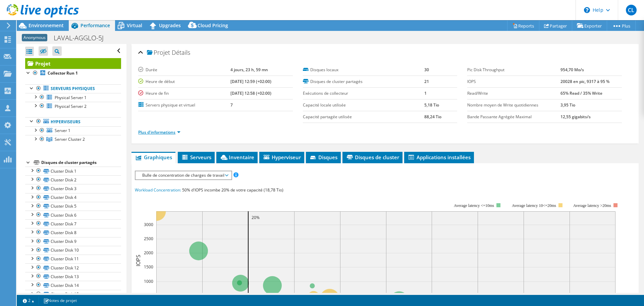 This screenshot has height=306, width=644. What do you see at coordinates (73, 215) in the screenshot?
I see `a: Cluster Disk 6` at bounding box center [73, 215].